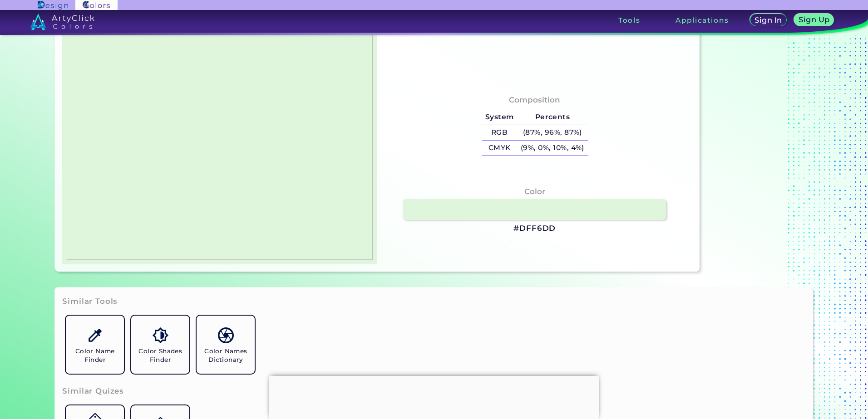  What do you see at coordinates (95, 335) in the screenshot?
I see `img: icon_color_name_finder.svg` at bounding box center [95, 335].